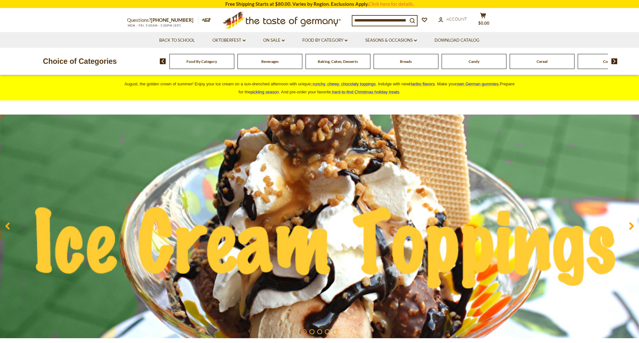 The width and height of the screenshot is (639, 343). I want to click on span: Candy, so click(474, 61).